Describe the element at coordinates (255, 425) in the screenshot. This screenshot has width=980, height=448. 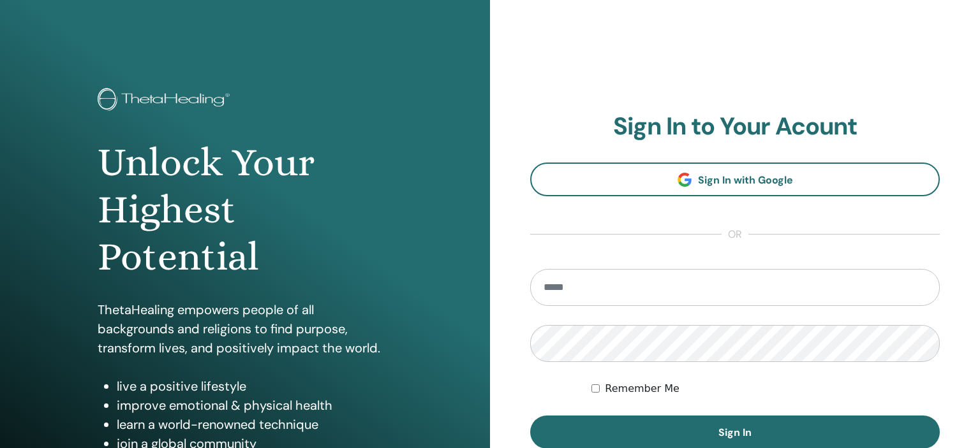
I see `li: learn a world-renowned technique` at that location.